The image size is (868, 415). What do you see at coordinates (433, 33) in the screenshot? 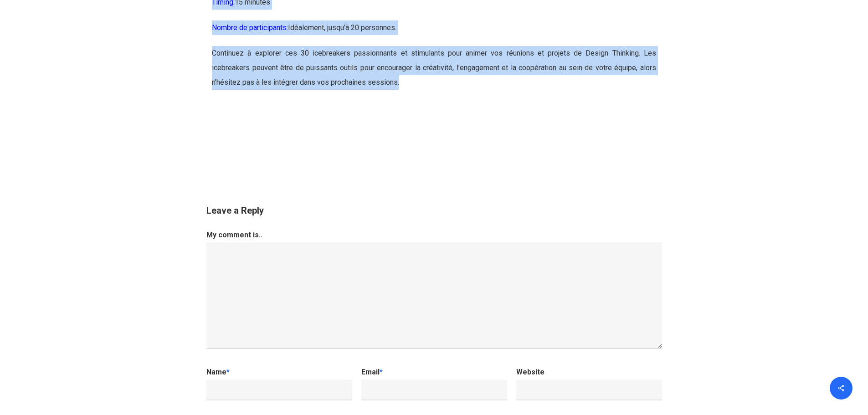
I see `p: Idéalement, jusqu’à 20 personnes.` at bounding box center [433, 33].